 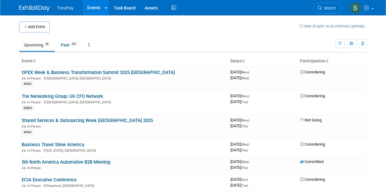 What do you see at coordinates (328, 8) in the screenshot?
I see `a: Search` at bounding box center [328, 8].